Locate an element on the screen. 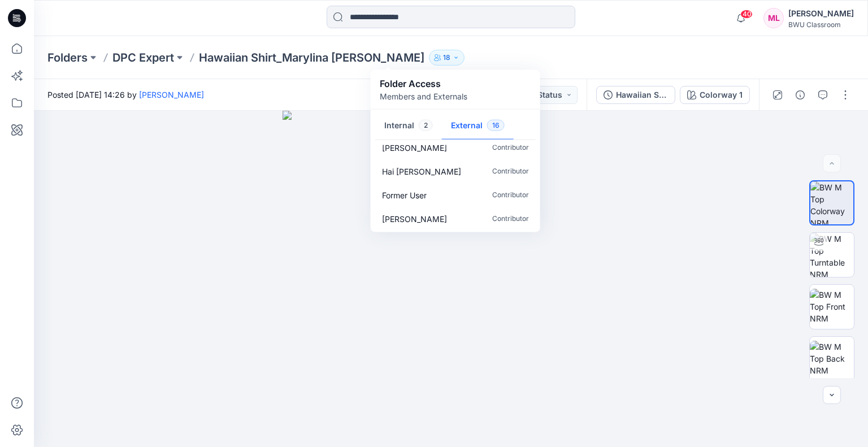 The height and width of the screenshot is (447, 868). p: 18 is located at coordinates (447, 58).